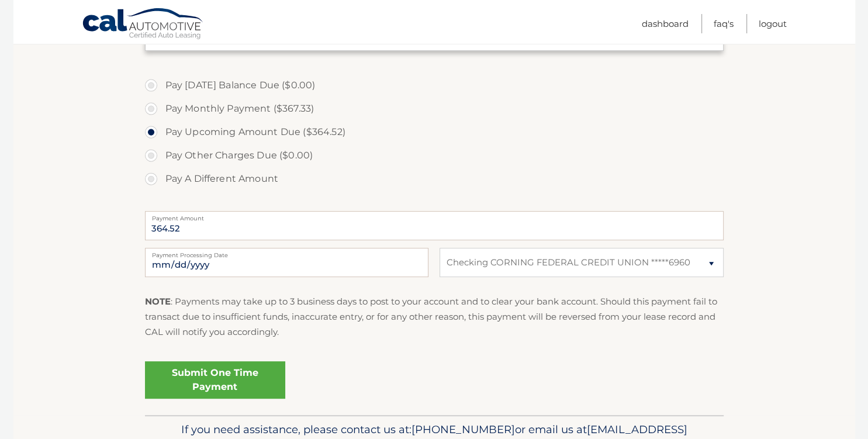 Image resolution: width=868 pixels, height=439 pixels. What do you see at coordinates (286, 253) in the screenshot?
I see `label: Payment Processing Date` at bounding box center [286, 253].